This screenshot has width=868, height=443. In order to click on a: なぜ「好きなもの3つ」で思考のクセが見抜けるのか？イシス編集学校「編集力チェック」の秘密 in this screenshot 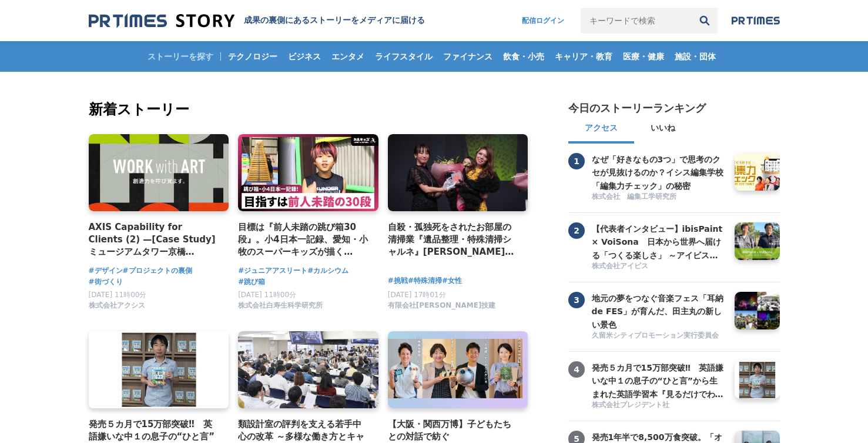, I will do `click(659, 172)`.